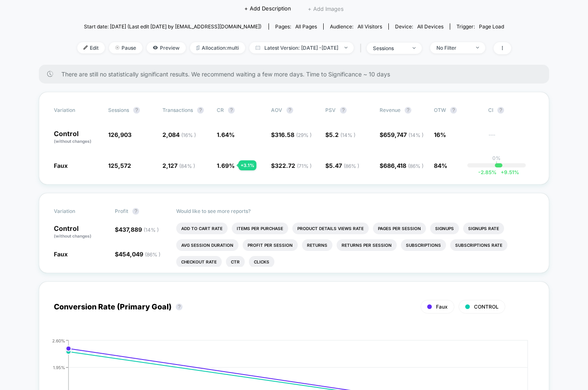 The height and width of the screenshot is (390, 588). I want to click on span: all devices, so click(430, 26).